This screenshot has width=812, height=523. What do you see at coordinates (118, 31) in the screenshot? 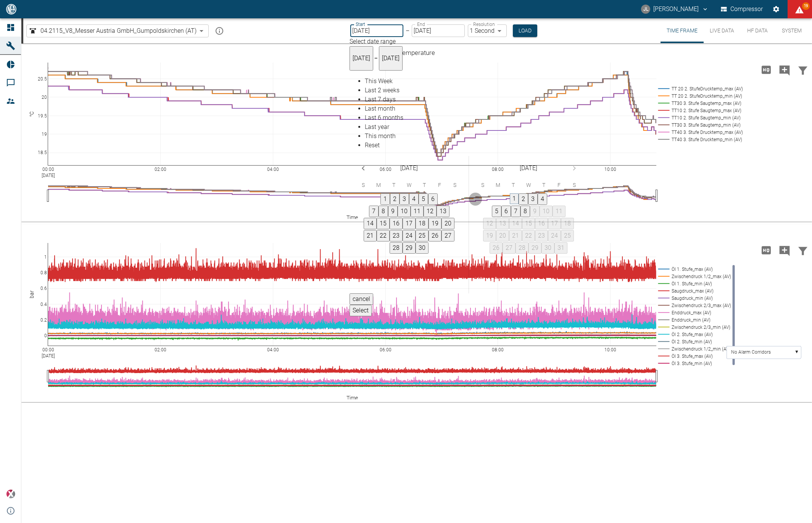
I see `span: 04.2115_V8_Messer Austria GmbH_Gumpoldskirchen (AT)` at bounding box center [118, 31].